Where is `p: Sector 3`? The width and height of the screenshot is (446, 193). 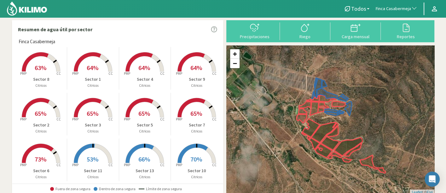 p: Sector 3 is located at coordinates (93, 125).